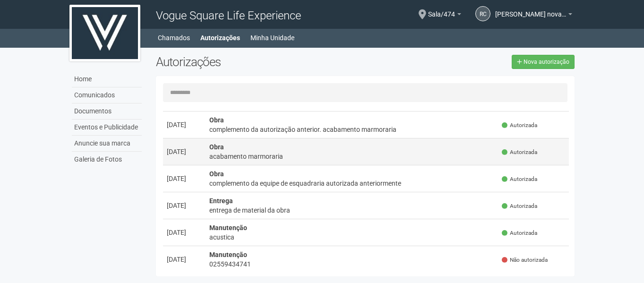 This screenshot has height=283, width=644. What do you see at coordinates (483, 14) in the screenshot?
I see `a: rc` at bounding box center [483, 14].